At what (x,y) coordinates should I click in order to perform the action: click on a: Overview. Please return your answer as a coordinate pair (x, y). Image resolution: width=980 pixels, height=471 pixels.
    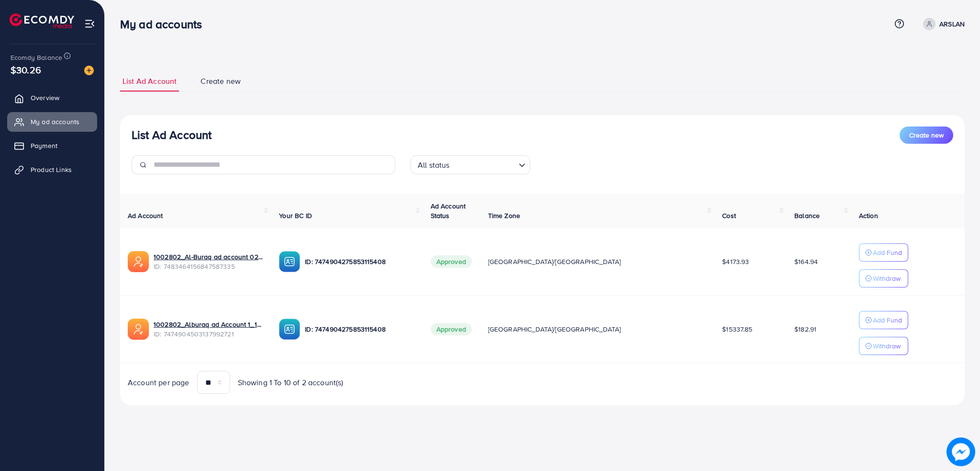
    Looking at the image, I should click on (52, 97).